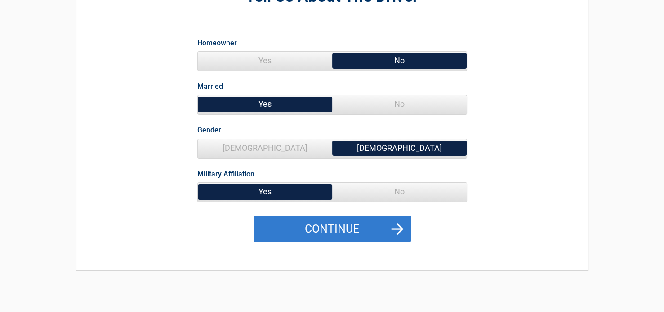 The width and height of the screenshot is (664, 312). What do you see at coordinates (332, 229) in the screenshot?
I see `button: Continue` at bounding box center [332, 229].